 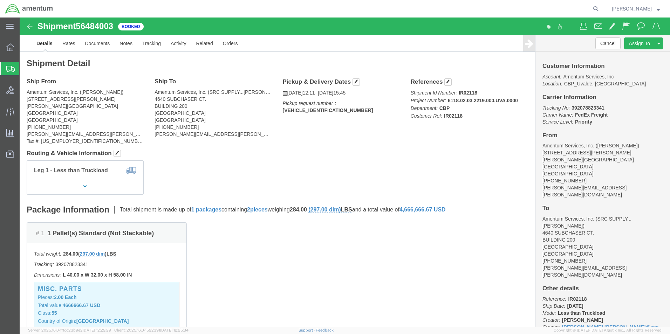 What do you see at coordinates (307, 331) in the screenshot?
I see `a: Support` at bounding box center [307, 331].